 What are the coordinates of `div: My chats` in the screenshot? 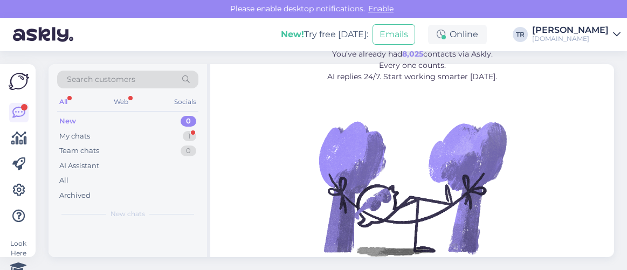 It's located at (74, 136).